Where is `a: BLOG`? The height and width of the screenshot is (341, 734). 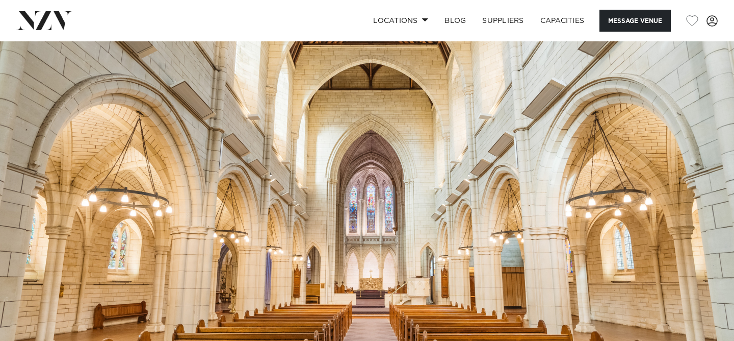 a: BLOG is located at coordinates (455, 20).